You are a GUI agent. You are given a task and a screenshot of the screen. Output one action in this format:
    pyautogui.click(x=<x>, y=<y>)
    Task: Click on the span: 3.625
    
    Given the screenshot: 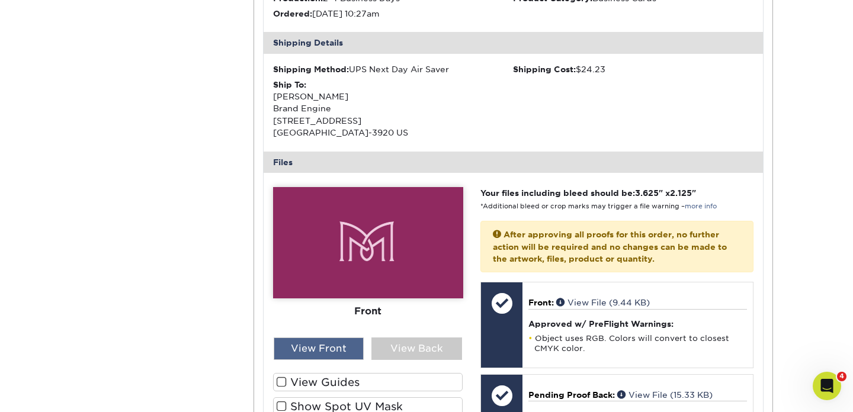 What is the action you would take?
    pyautogui.click(x=647, y=193)
    